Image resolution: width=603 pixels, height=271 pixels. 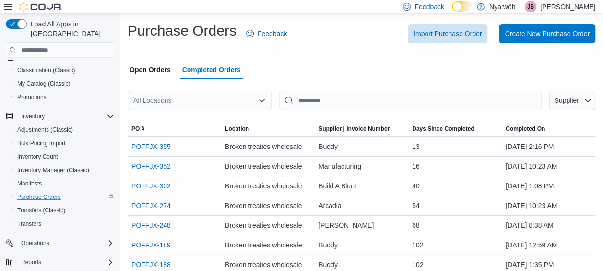 What do you see at coordinates (361, 166) in the screenshot?
I see `div: Manufacturing` at bounding box center [361, 166].